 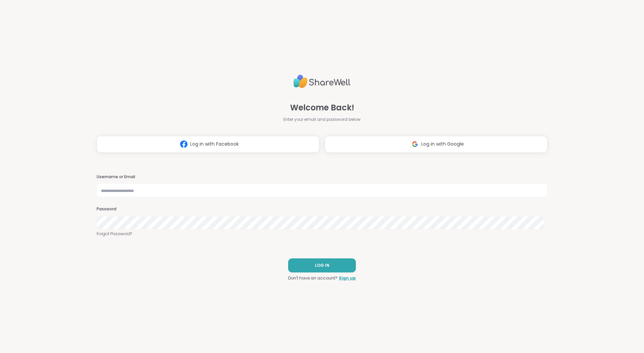 What do you see at coordinates (322, 265) in the screenshot?
I see `span: LOG IN` at bounding box center [322, 265].